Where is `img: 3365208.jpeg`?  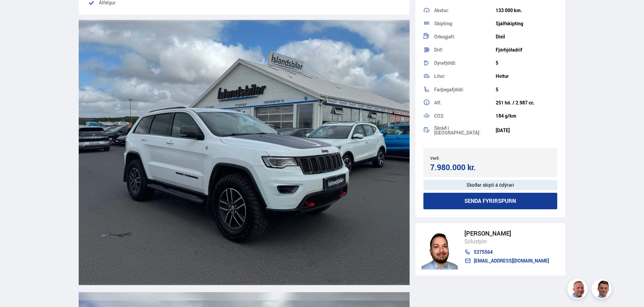 img: 3365208.jpeg is located at coordinates (244, 152).